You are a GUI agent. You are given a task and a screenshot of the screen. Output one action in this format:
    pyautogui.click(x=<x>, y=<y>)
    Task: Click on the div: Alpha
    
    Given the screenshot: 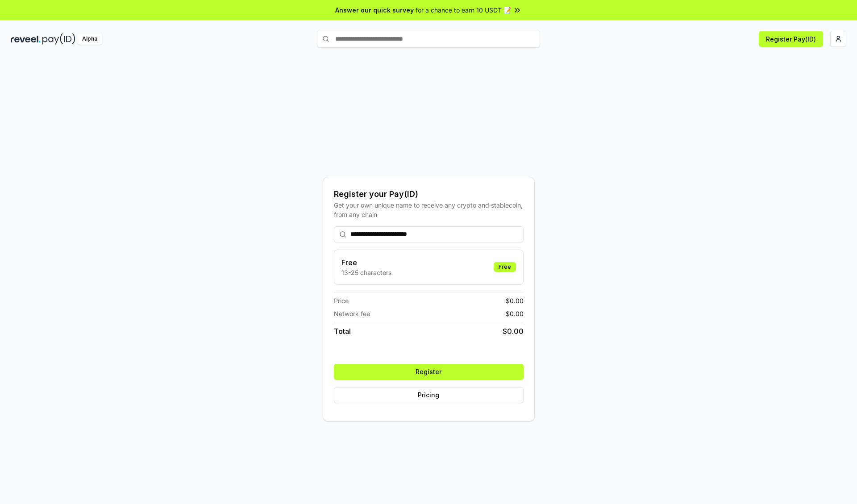 What is the action you would take?
    pyautogui.click(x=90, y=39)
    